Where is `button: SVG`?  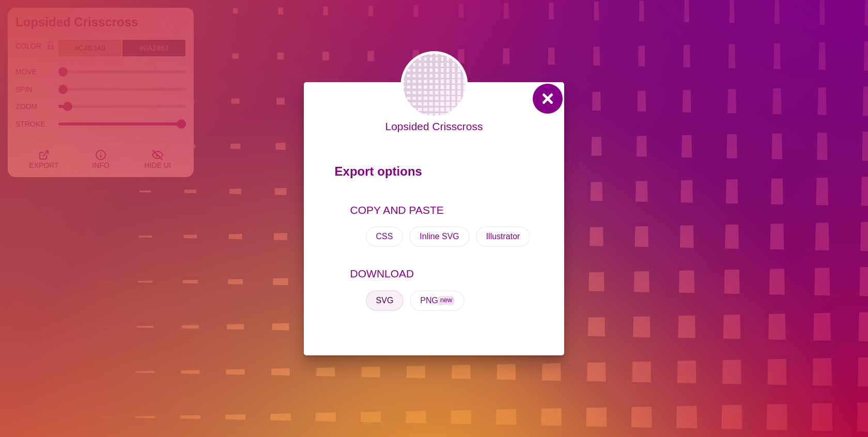 button: SVG is located at coordinates (385, 301).